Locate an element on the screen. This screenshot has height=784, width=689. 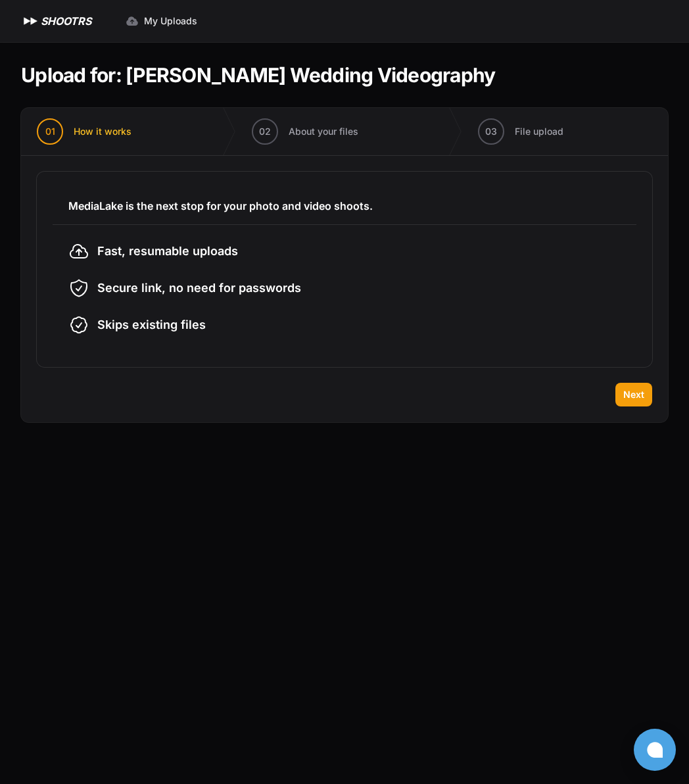
span: 03 is located at coordinates (491, 131).